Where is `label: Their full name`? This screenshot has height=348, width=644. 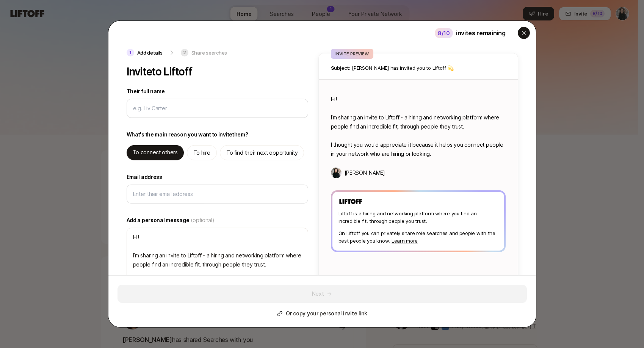
label: Their full name is located at coordinates (217, 92).